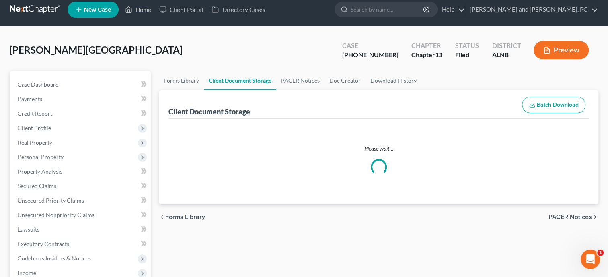 This screenshot has height=277, width=608. Describe the element at coordinates (162, 217) in the screenshot. I see `i: chevron_left` at that location.